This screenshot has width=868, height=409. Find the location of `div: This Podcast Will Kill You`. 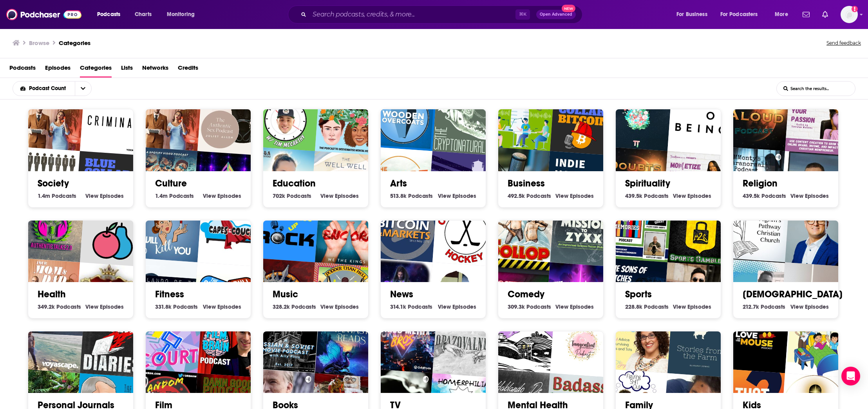

div: This Podcast Will Kill You is located at coordinates (169, 228).